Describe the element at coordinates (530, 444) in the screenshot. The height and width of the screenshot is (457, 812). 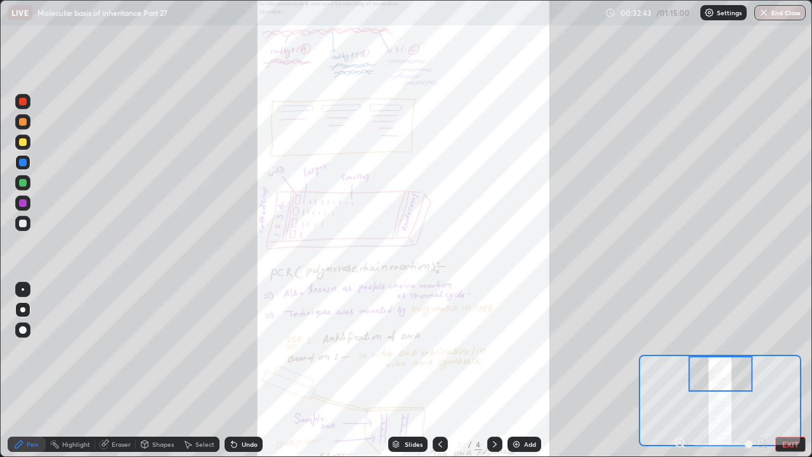
I see `div: Add` at that location.